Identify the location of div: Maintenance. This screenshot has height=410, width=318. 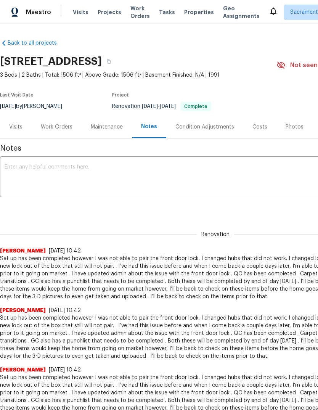
(107, 127).